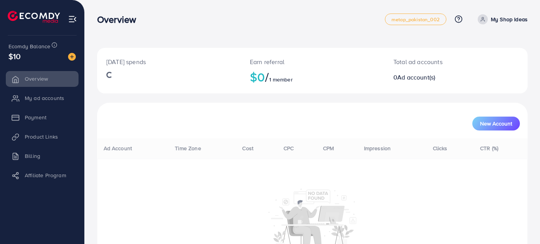 Image resolution: width=540 pixels, height=244 pixels. What do you see at coordinates (72, 19) in the screenshot?
I see `img: menu` at bounding box center [72, 19].